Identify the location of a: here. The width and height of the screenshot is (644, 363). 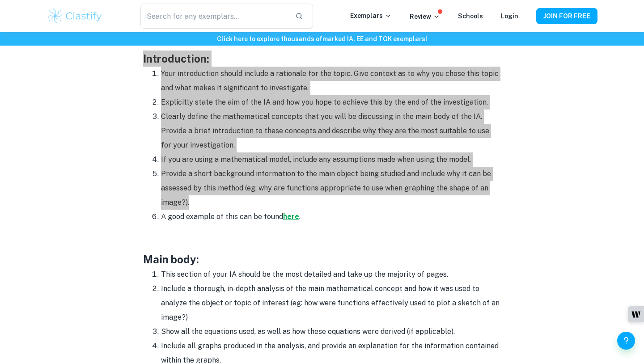
(291, 217).